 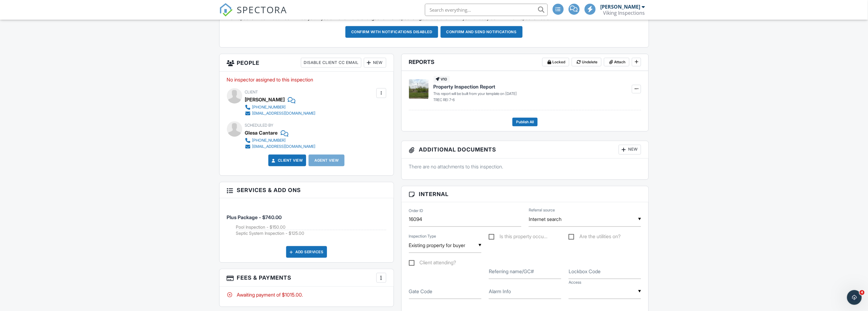 I want to click on a: SPECTORA, so click(x=253, y=15).